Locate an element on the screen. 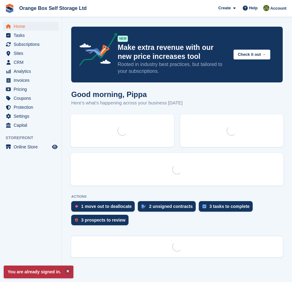  a: 3 tasks to complete is located at coordinates (227, 208).